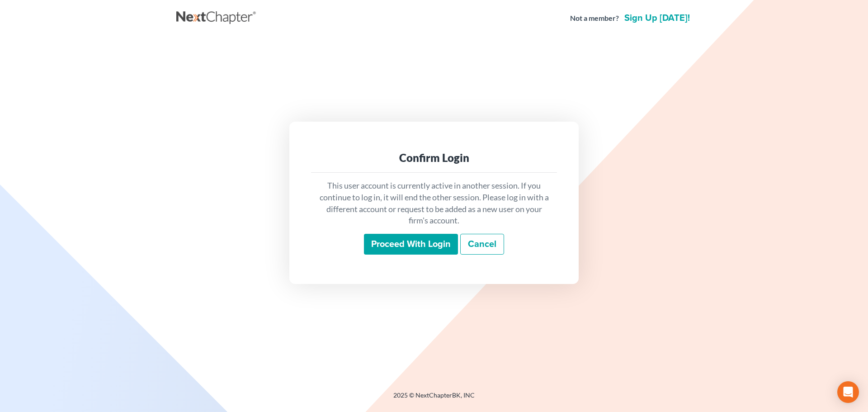  What do you see at coordinates (434, 158) in the screenshot?
I see `div: Confirm Login` at bounding box center [434, 158].